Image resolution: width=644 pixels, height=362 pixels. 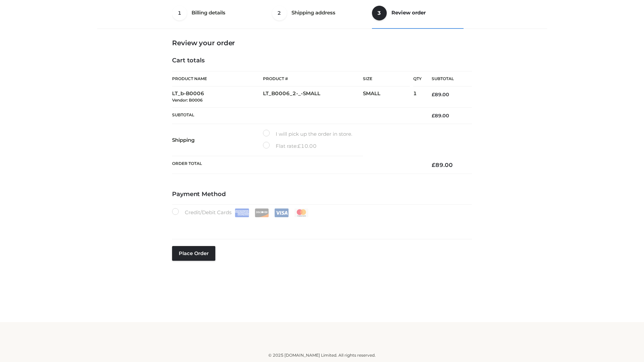 I want to click on label: Flat rate:, so click(x=290, y=146).